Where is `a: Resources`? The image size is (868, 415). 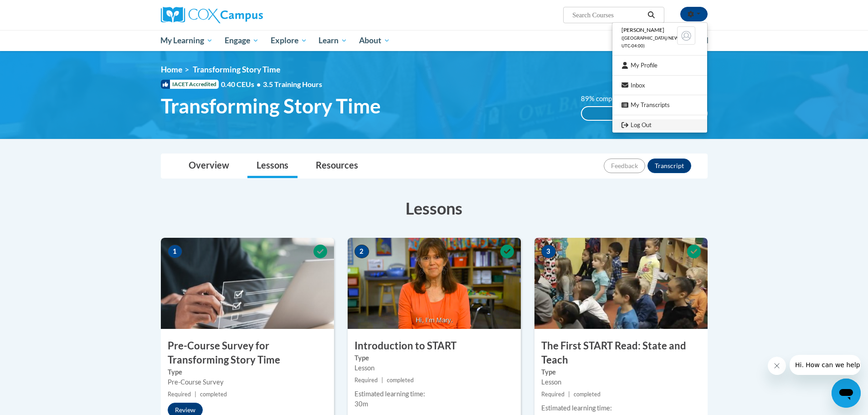 a: Resources is located at coordinates (337, 166).